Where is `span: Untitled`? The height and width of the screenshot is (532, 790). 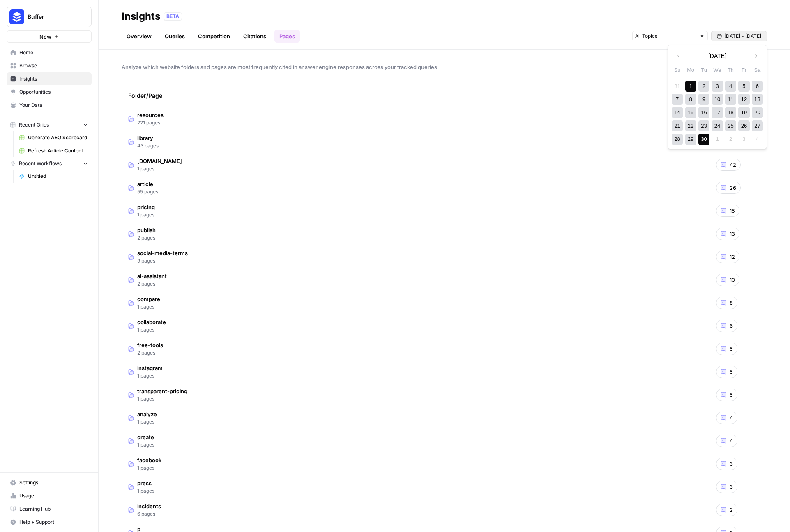 span: Untitled is located at coordinates (58, 176).